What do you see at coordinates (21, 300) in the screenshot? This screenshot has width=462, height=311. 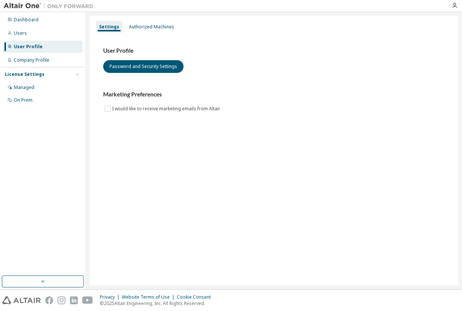 I see `img: altair_logo.svg` at bounding box center [21, 300].